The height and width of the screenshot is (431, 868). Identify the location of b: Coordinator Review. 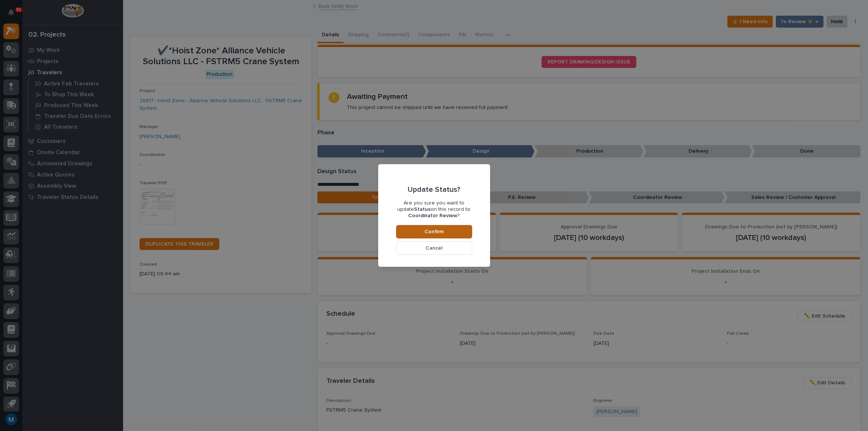
(434, 216).